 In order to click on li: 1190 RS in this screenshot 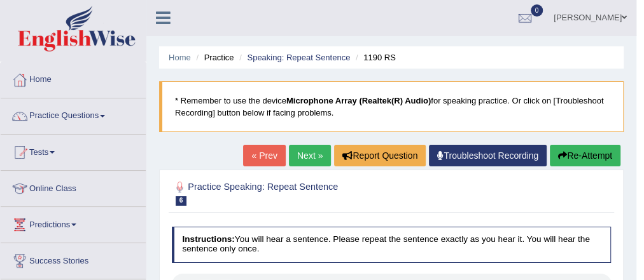, I will do `click(374, 57)`.